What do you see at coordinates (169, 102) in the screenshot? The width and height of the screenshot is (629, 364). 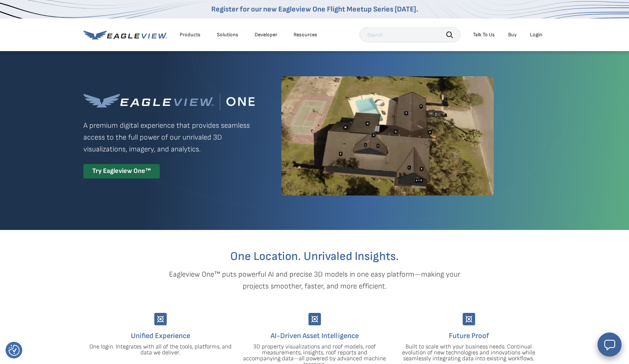 I see `img: Eagleview One™` at bounding box center [169, 102].